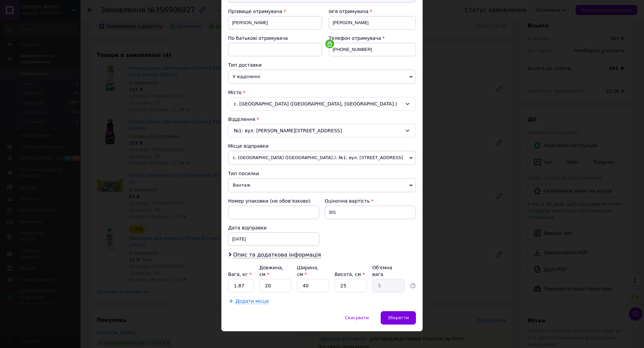  I want to click on span: Місце відправки, so click(248, 146).